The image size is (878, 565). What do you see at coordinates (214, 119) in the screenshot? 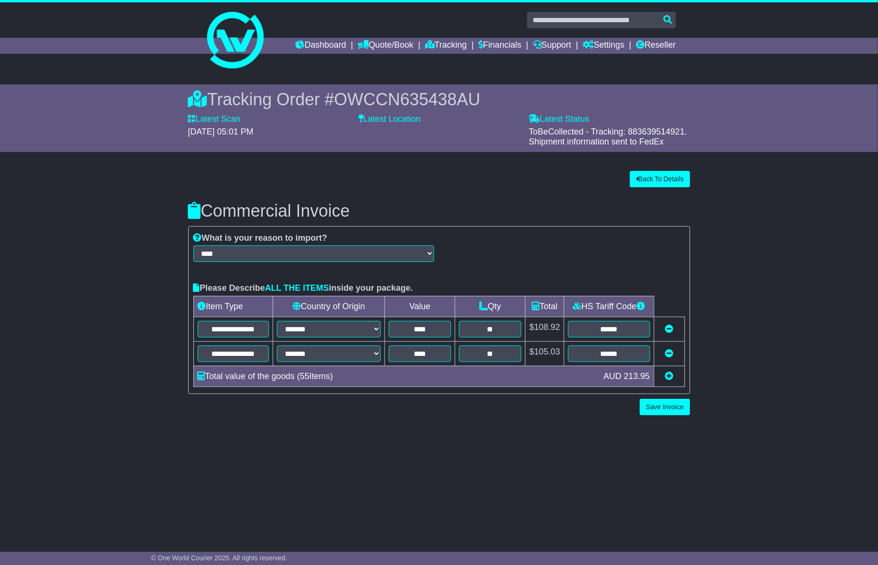
I see `label: Latest Scan` at bounding box center [214, 119].